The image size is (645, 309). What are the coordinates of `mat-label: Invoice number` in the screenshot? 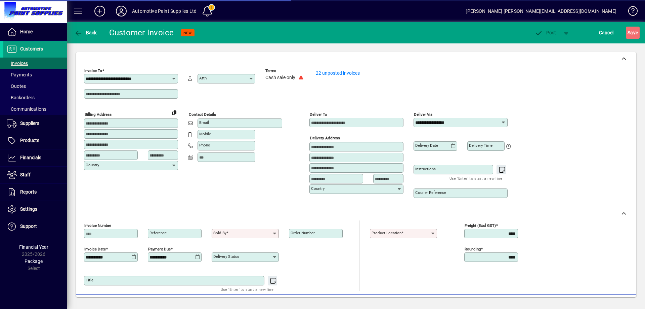 It's located at (98, 225).